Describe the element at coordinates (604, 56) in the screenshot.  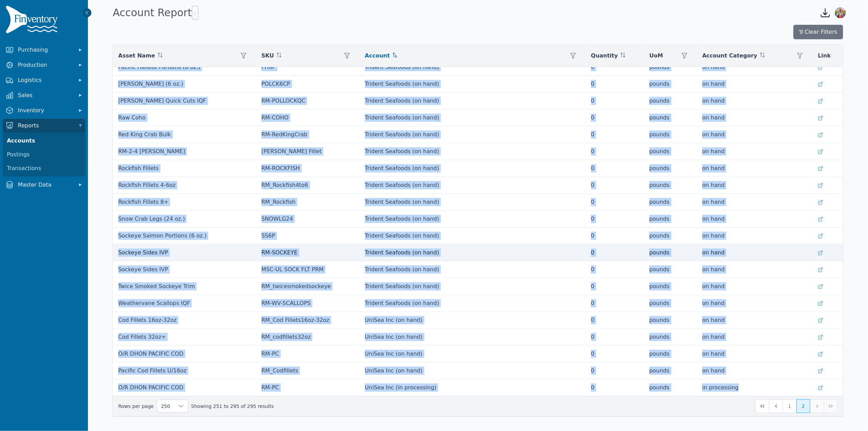
I see `span: Quantity` at that location.